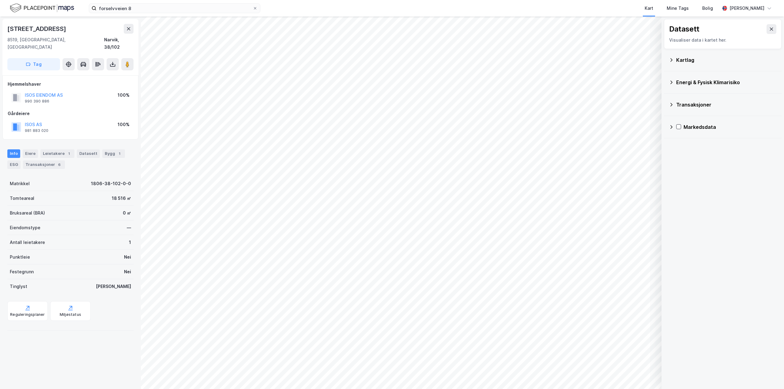 The image size is (784, 389). Describe the element at coordinates (70, 315) in the screenshot. I see `div: Miljøstatus` at that location.